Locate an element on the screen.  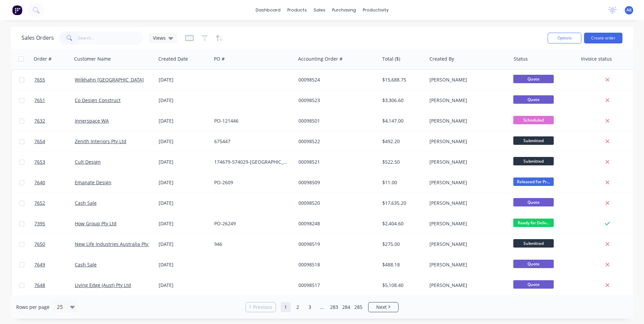
a: Innerspace WA is located at coordinates (92, 120).